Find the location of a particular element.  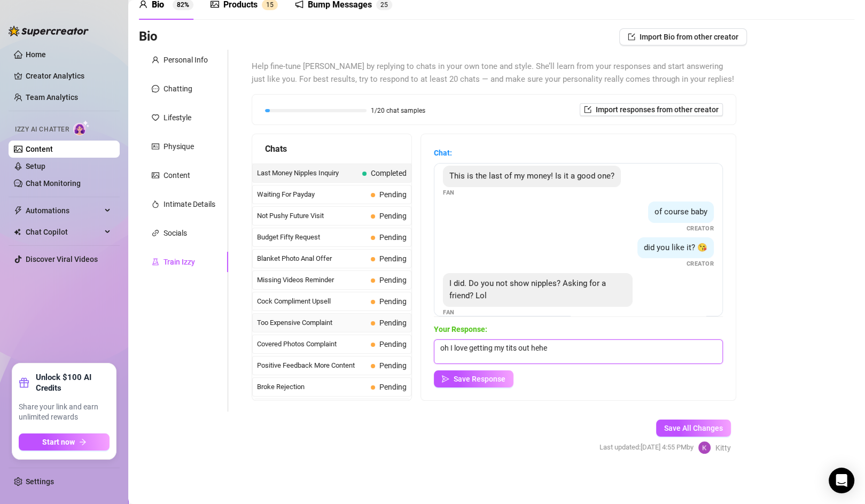

div: Socials is located at coordinates (175, 233).